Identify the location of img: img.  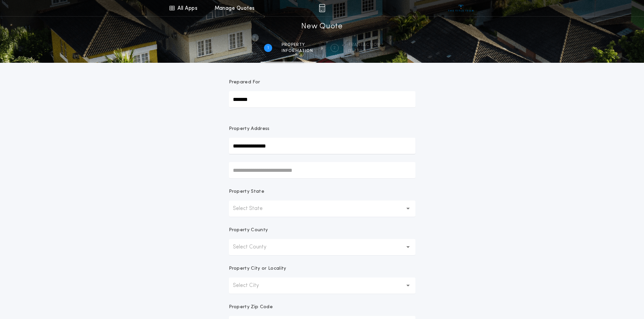
(322, 8).